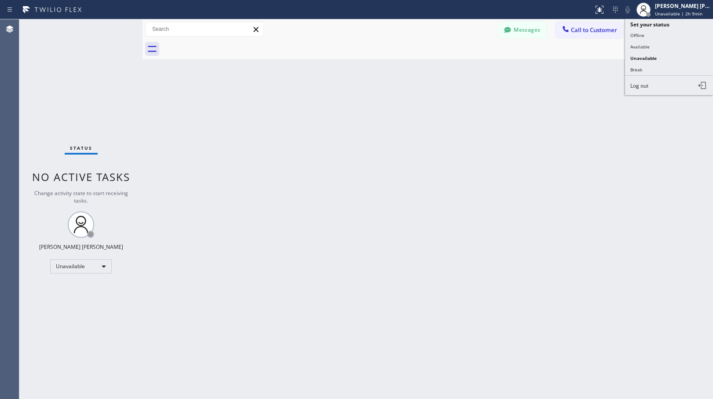  Describe the element at coordinates (589, 30) in the screenshot. I see `button: Call to Customer` at that location.